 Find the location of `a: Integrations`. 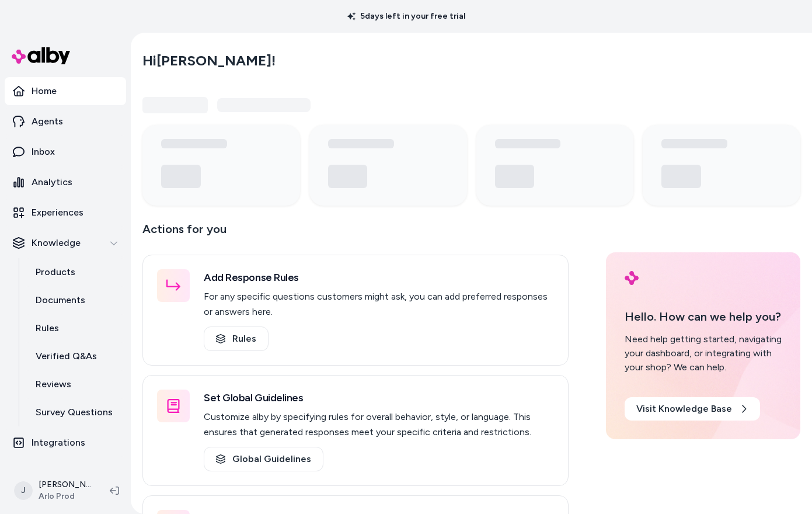

a: Integrations is located at coordinates (65, 443).